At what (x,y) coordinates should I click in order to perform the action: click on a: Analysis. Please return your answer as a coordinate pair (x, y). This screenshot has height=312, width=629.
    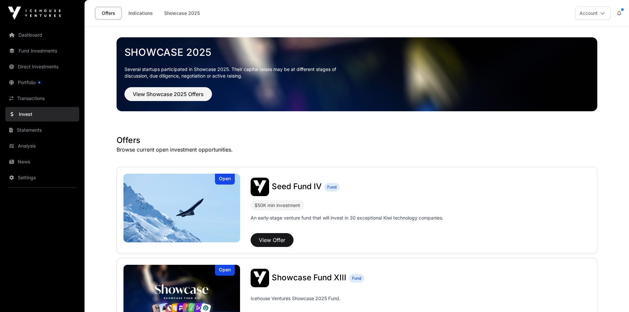
    Looking at the image, I should click on (42, 146).